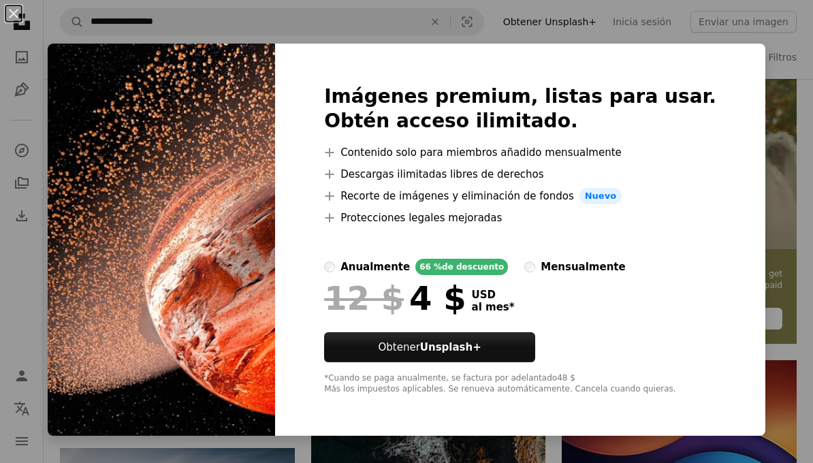  I want to click on div: anualmente, so click(375, 267).